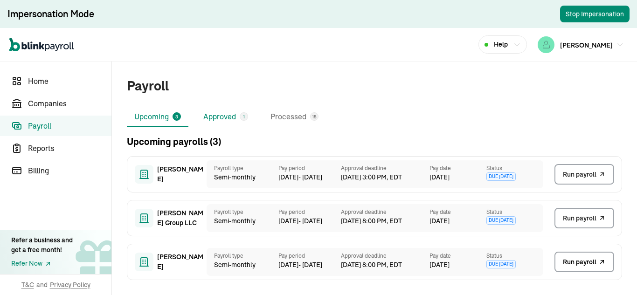  I want to click on nav: Global, so click(42, 45).